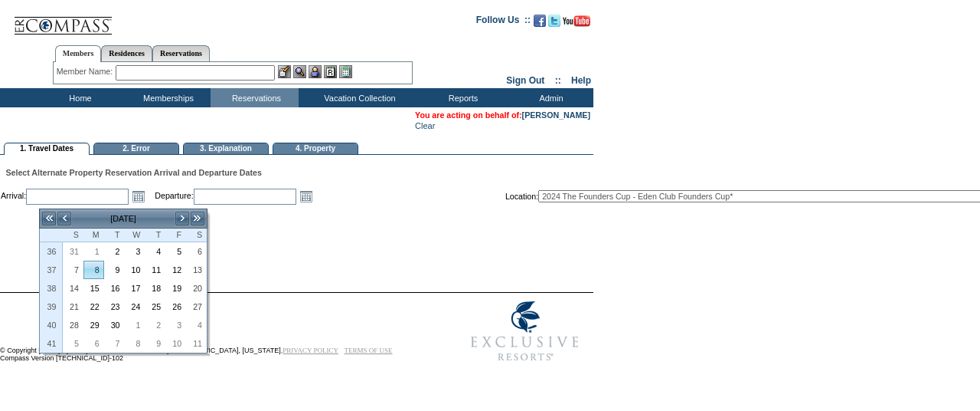 The image size is (980, 411). Describe the element at coordinates (136, 149) in the screenshot. I see `td: 2. Error` at that location.